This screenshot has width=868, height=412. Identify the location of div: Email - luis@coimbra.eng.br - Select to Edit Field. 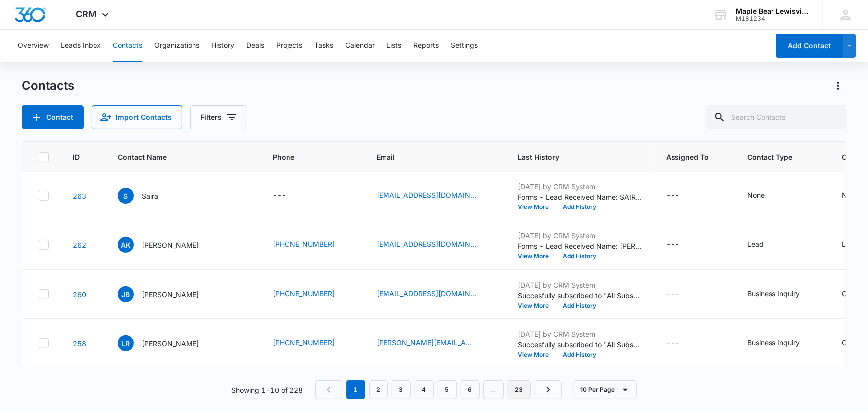
(436, 343).